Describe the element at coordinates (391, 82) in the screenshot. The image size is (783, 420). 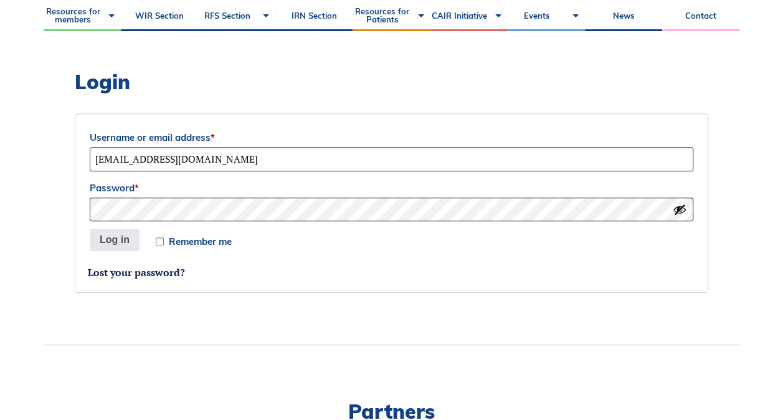
I see `h2: Login` at that location.